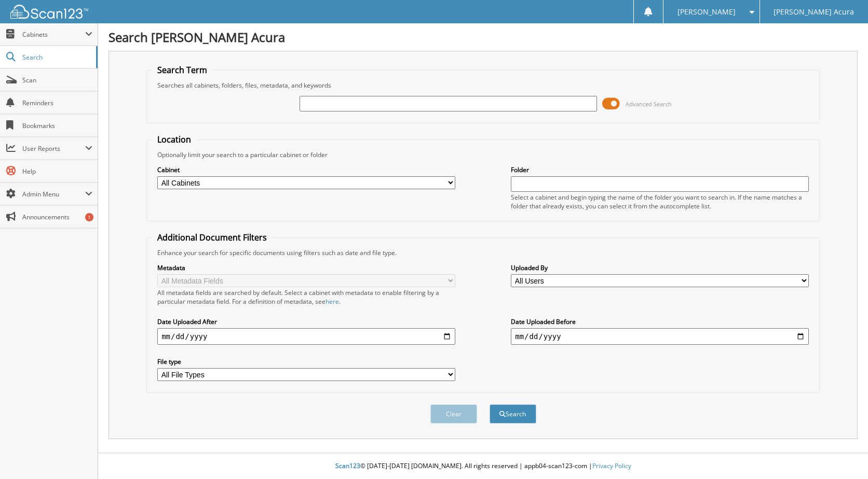 This screenshot has width=868, height=479. Describe the element at coordinates (660, 202) in the screenshot. I see `div: Select a cabinet and begin typing the name of the folder you want to search in. If the name match...` at that location.